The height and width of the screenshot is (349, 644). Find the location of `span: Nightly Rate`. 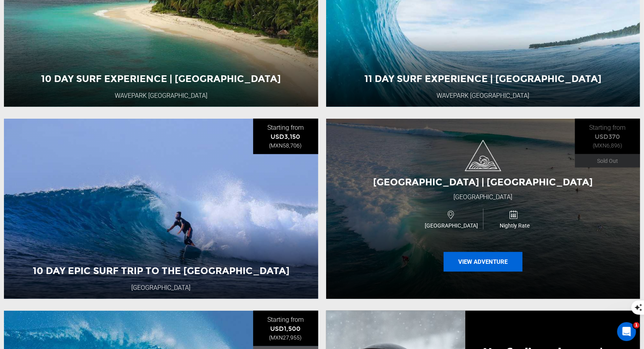

span: Nightly Rate is located at coordinates (515, 226).